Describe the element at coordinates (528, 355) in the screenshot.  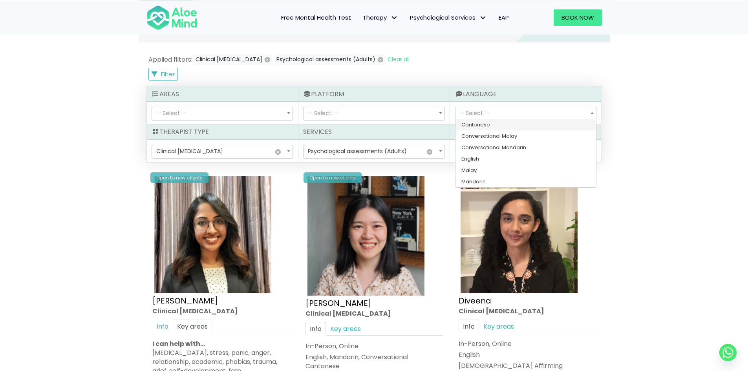
I see `p: English` at that location.